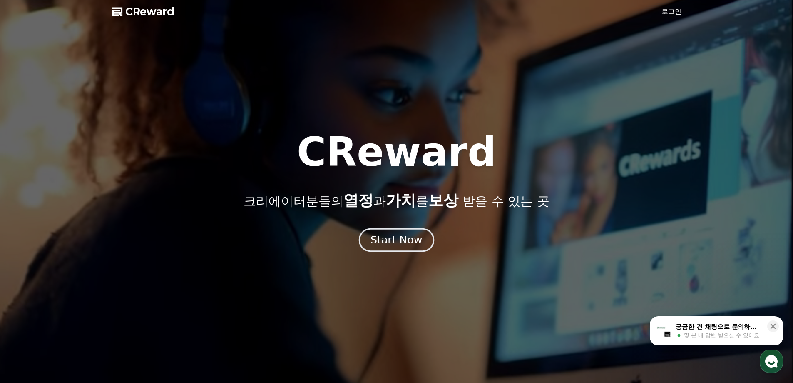  I want to click on button: Start Now, so click(396, 239).